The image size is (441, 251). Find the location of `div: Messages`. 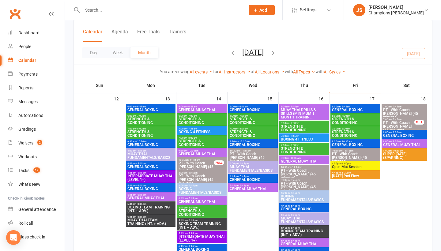

div: Messages is located at coordinates (28, 102).